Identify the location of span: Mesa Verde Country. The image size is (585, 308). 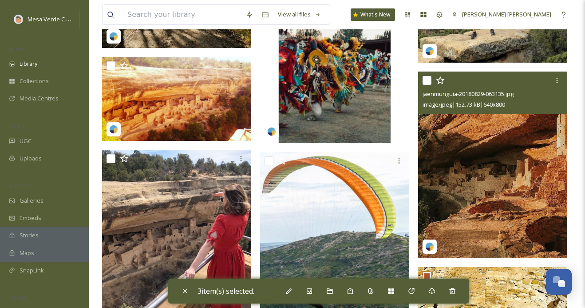
(55, 19).